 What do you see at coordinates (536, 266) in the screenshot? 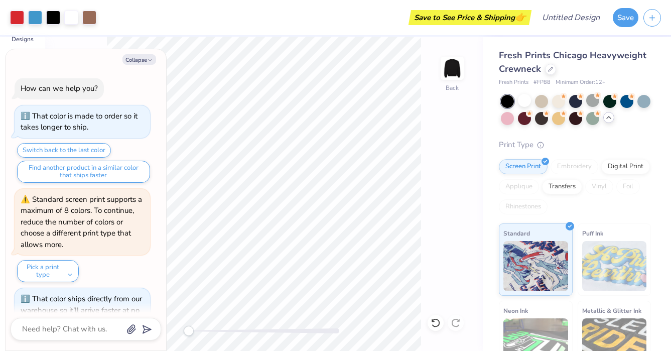
I see `img: Standard` at bounding box center [536, 266].